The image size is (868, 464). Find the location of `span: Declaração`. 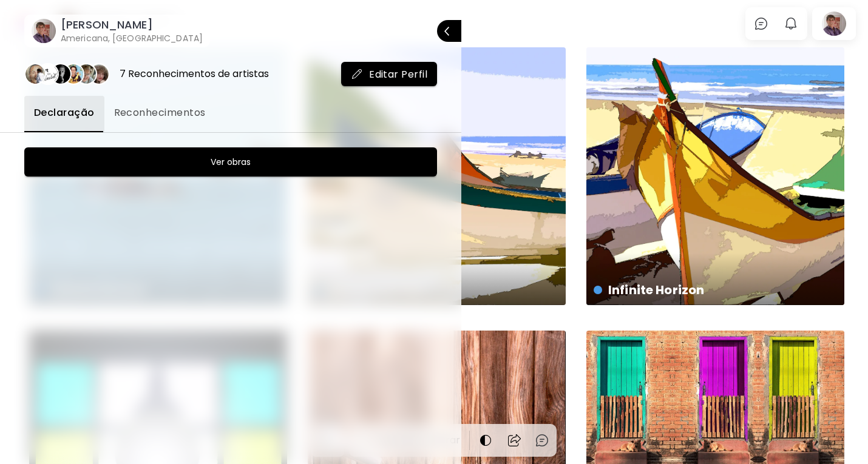

span: Declaração is located at coordinates (64, 113).